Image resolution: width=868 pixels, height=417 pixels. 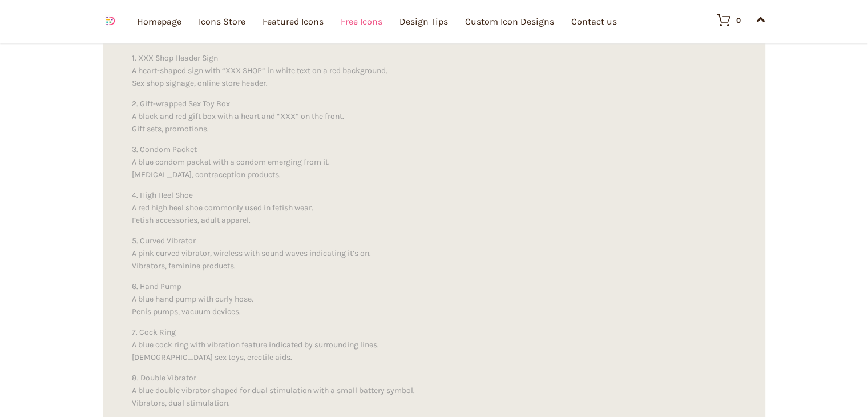 What do you see at coordinates (435, 345) in the screenshot?
I see `p: 7. Cock Ring A blue cock ring with vibration feature indicated by surrounding lines. [DEMOGRAPHIC...` at bounding box center [435, 345].